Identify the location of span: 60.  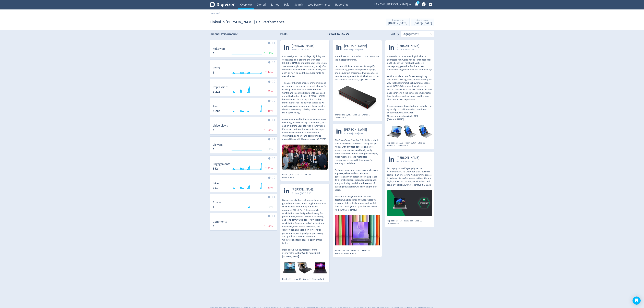
(424, 143).